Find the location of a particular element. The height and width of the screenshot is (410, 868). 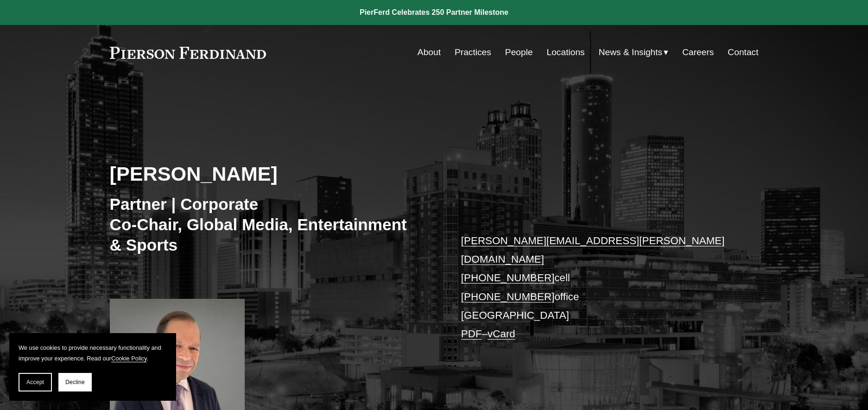

h3: Partner | Corporate Co-Chair, Global Media, Entertainment & Sports is located at coordinates (258, 224).